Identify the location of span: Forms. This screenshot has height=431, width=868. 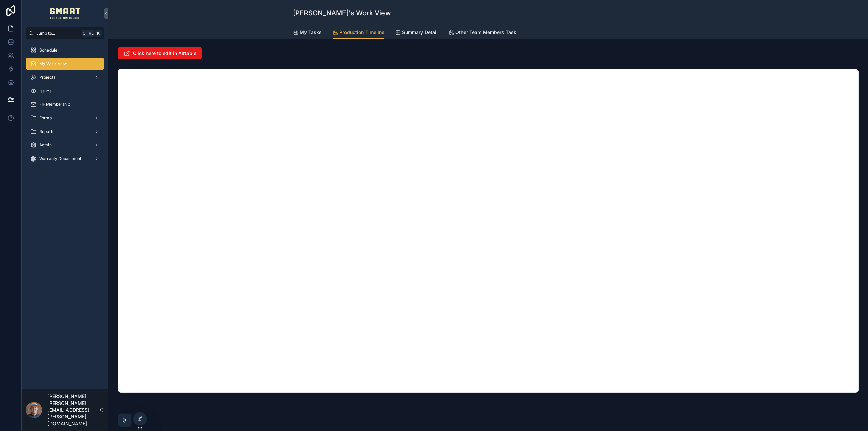
(46, 118).